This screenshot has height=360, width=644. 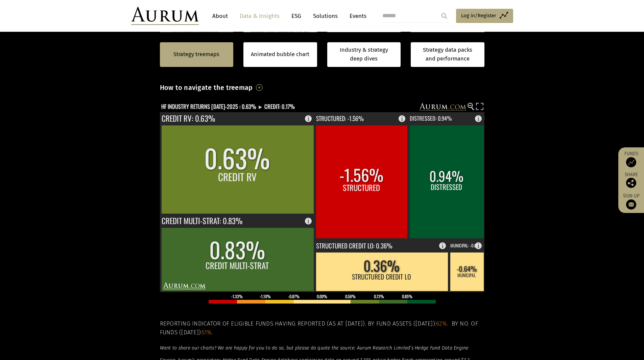 What do you see at coordinates (485, 16) in the screenshot?
I see `a: Log in/Register` at bounding box center [485, 16].